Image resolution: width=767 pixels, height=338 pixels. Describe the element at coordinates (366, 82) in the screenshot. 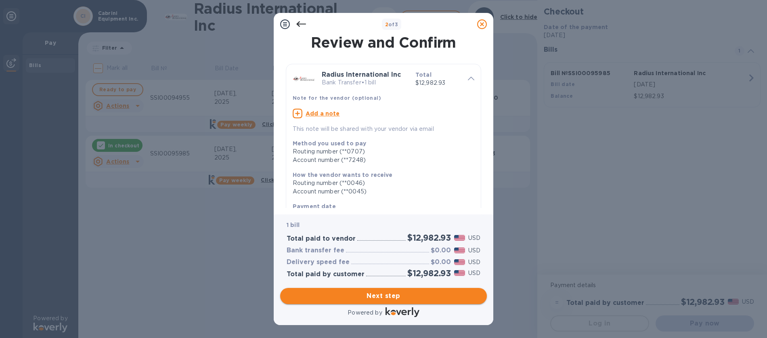

I see `p: Bank Transfer • 1 bill` at that location.